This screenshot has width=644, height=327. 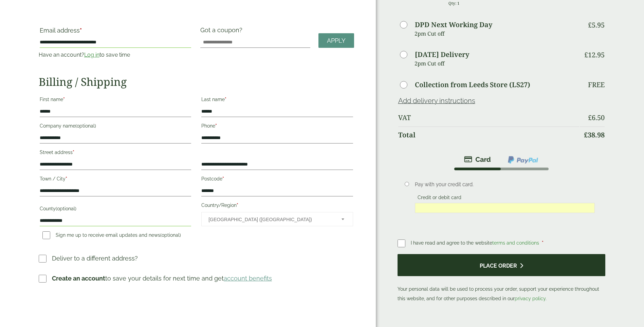 I want to click on label: Got a coupon?, so click(x=223, y=31).